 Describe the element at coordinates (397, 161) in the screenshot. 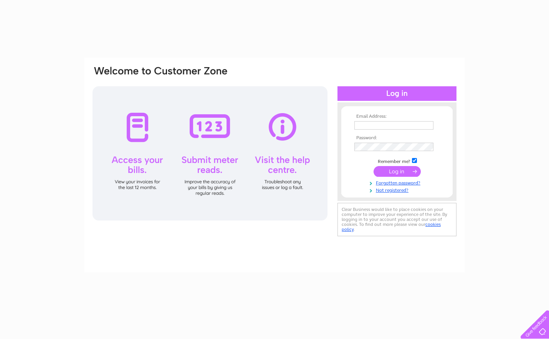

I see `td: Remember me?` at that location.